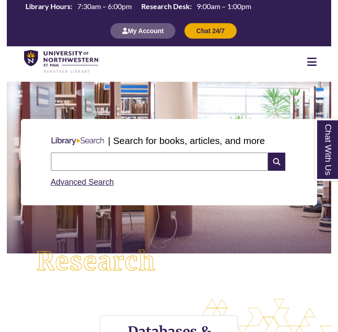  What do you see at coordinates (186, 140) in the screenshot?
I see `p: | Search for books, articles, and more` at bounding box center [186, 140].